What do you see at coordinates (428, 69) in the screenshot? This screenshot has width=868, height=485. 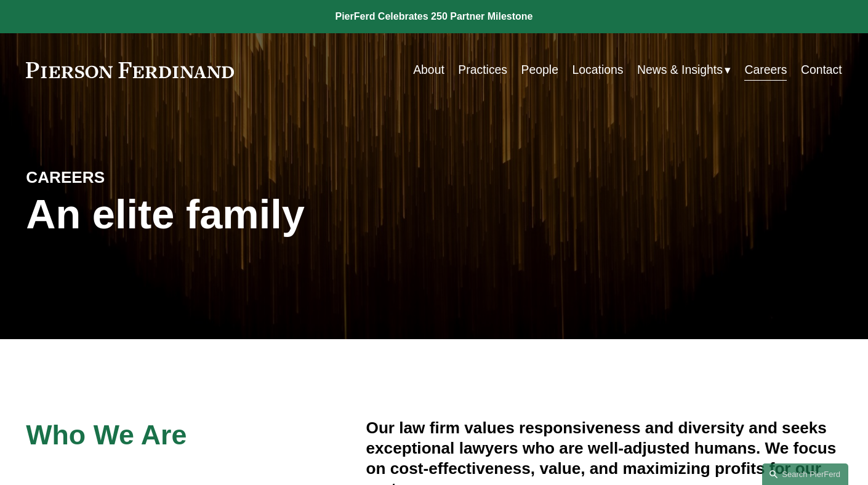 I see `a: About` at bounding box center [428, 69].